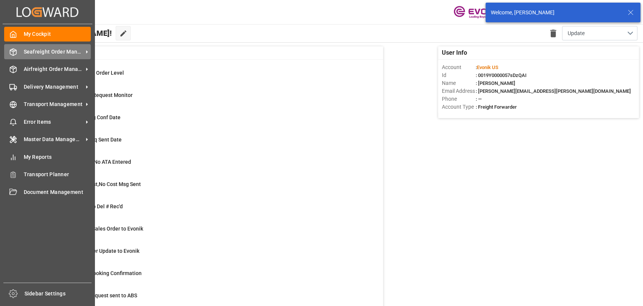 This screenshot has height=306, width=643. Describe the element at coordinates (47, 174) in the screenshot. I see `a: Transport Planner` at that location.